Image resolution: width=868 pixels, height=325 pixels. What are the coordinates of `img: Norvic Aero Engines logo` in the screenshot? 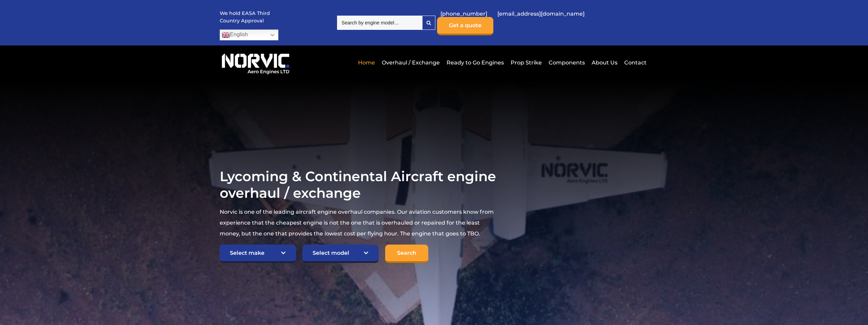 It's located at (256, 63).